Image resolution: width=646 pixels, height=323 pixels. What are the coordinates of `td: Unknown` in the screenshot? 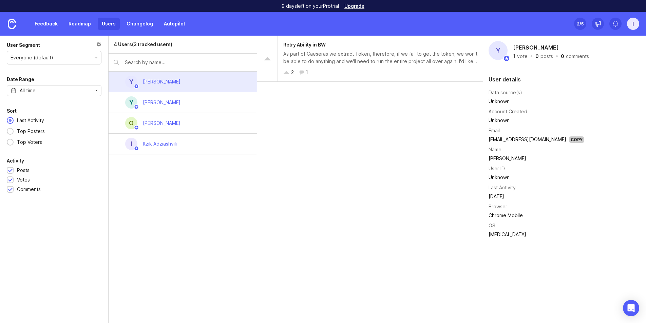 It's located at (537, 102).